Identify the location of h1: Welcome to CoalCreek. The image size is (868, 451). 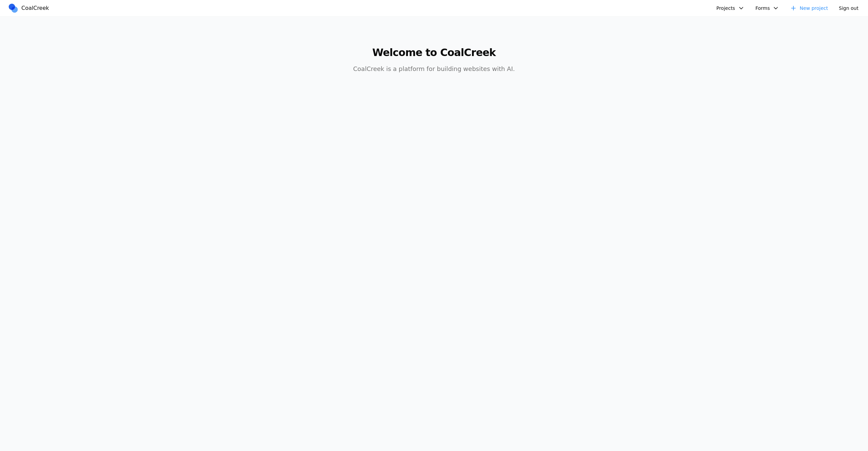
(434, 53).